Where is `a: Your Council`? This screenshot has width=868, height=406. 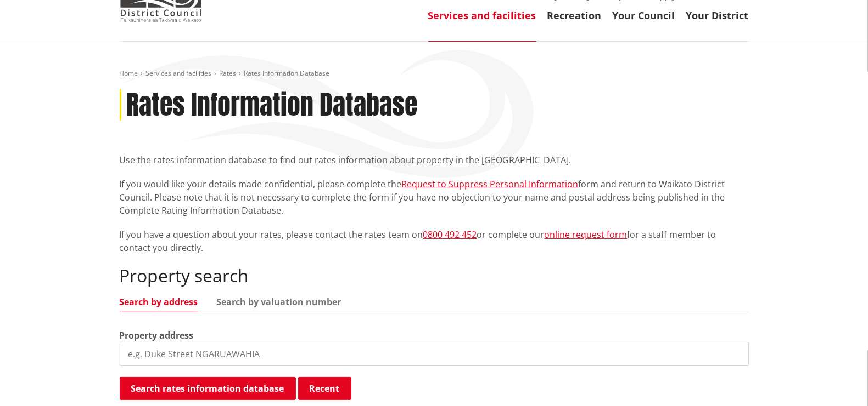
a: Your Council is located at coordinates (644, 15).